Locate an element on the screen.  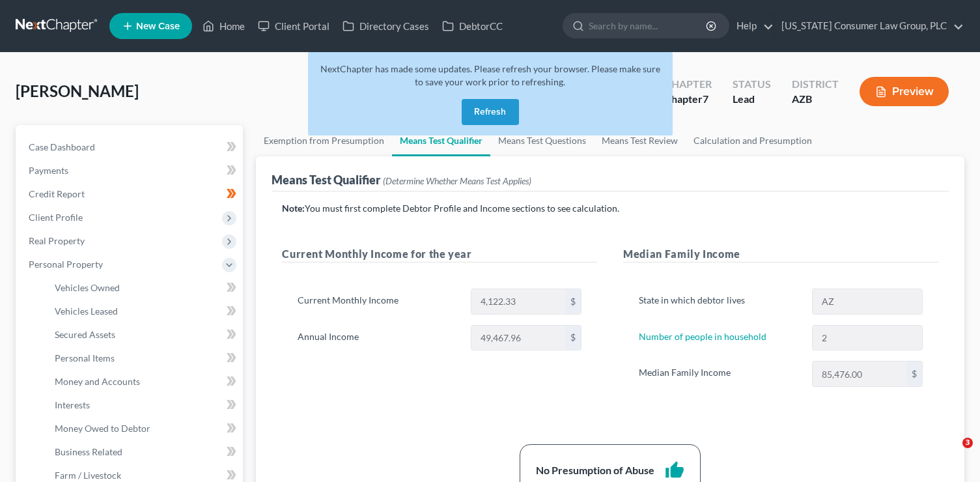
span: Vehicles Owned is located at coordinates (87, 287).